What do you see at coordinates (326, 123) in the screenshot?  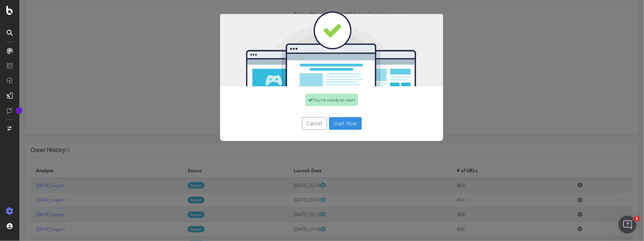 I see `button: Start Now` at bounding box center [326, 123].